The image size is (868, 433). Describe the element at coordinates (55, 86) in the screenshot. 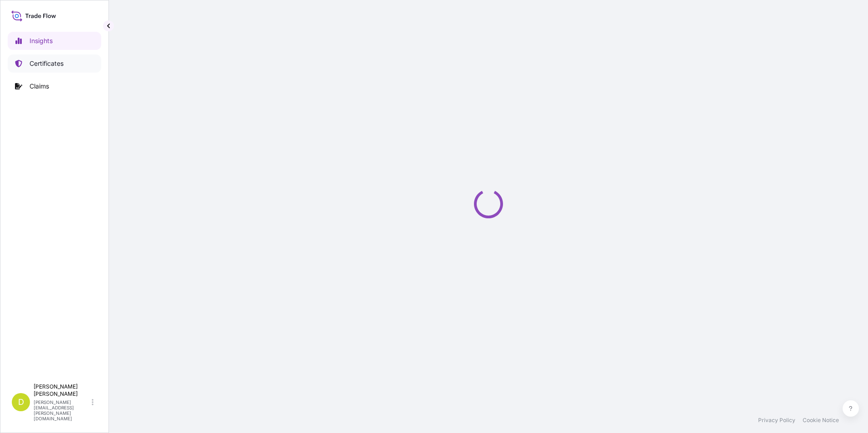

I see `a: Claims` at that location.